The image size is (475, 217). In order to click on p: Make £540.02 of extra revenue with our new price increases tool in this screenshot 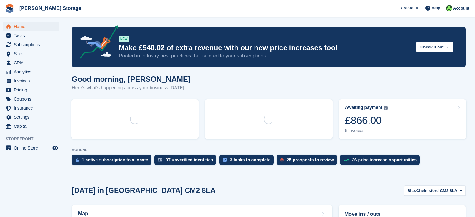, I will do `click(265, 48)`.